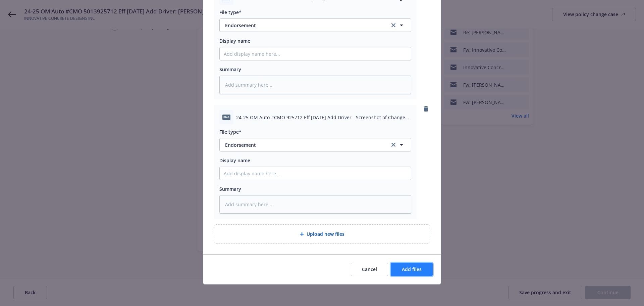 This screenshot has height=306, width=644. Describe the element at coordinates (322, 234) in the screenshot. I see `div: Upload new files` at that location.